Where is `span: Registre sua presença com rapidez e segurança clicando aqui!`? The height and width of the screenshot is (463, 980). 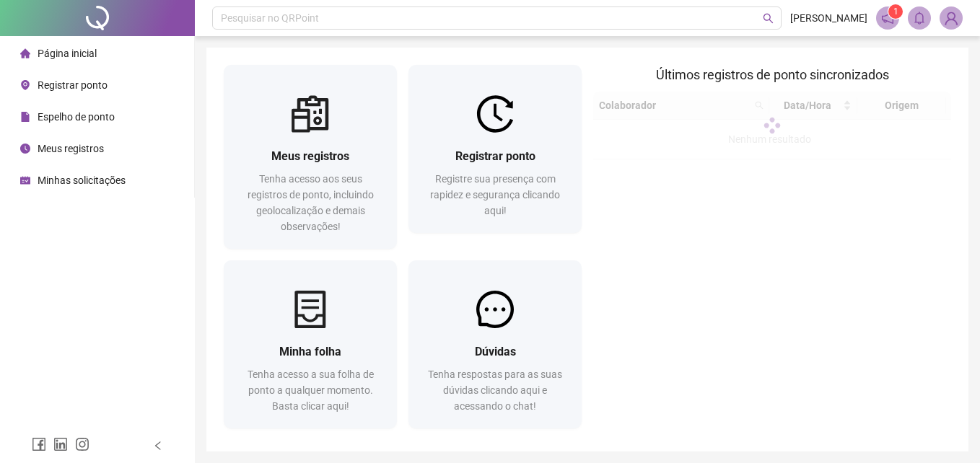 span: Registre sua presença com rapidez e segurança clicando aqui! is located at coordinates (495, 195).